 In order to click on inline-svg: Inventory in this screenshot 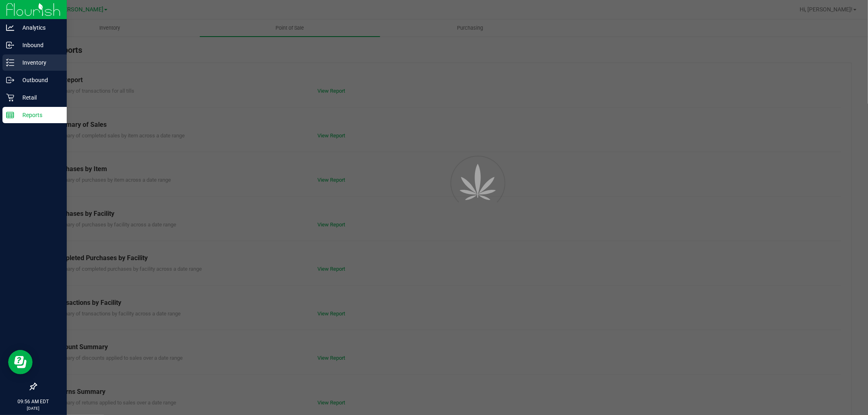, I will do `click(10, 62)`.